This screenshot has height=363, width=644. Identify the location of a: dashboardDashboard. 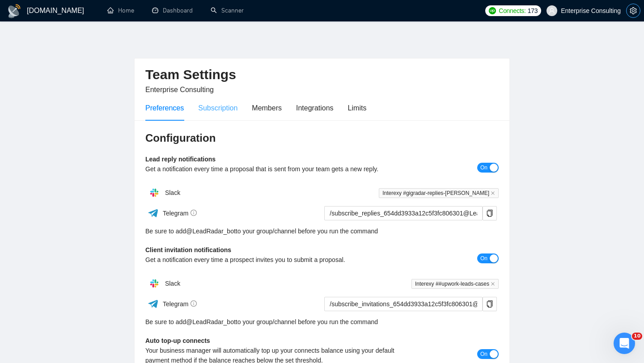
(172, 10).